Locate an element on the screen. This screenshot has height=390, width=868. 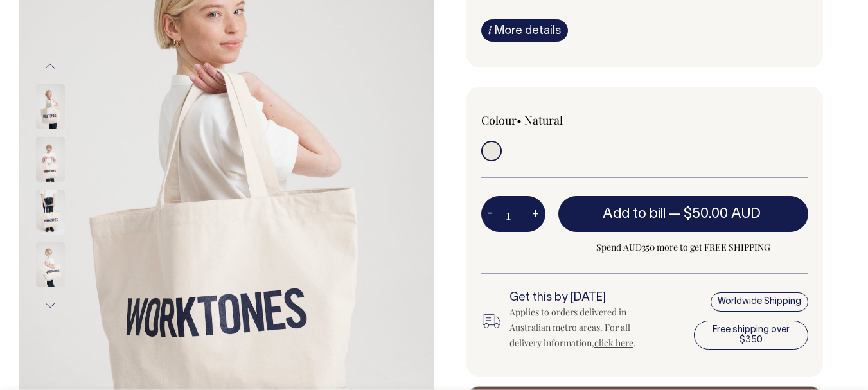
div: Applies to orders delivered in Australian metro areas. For all delivery information, . is located at coordinates (584, 328).